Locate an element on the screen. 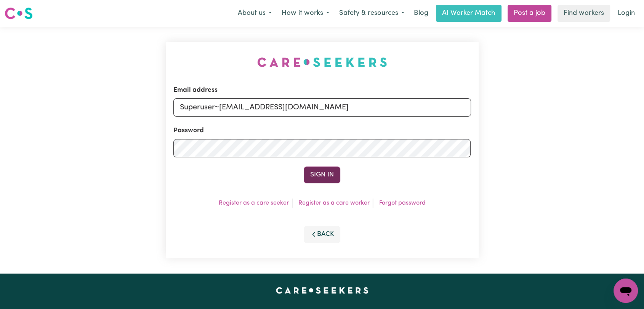  a: Register as a care seeker is located at coordinates (254, 203).